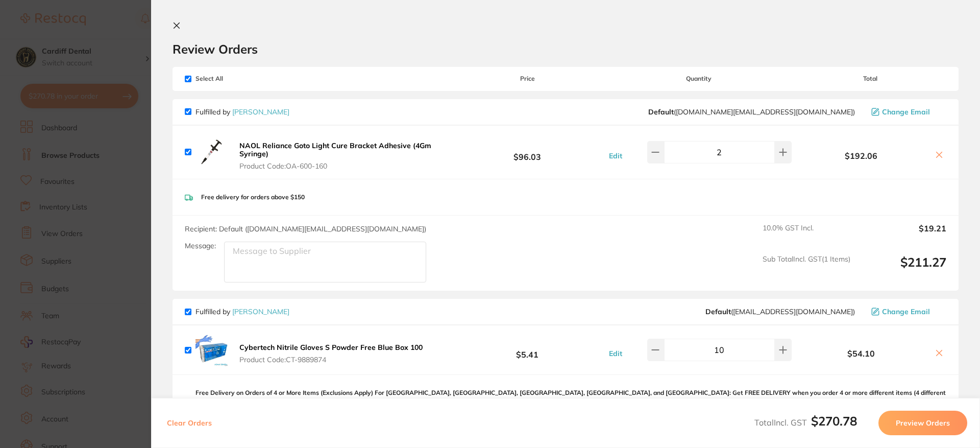 The height and width of the screenshot is (448, 980). Describe the element at coordinates (751, 112) in the screenshot. I see `span: customer.care@henryschein.com.au` at that location.